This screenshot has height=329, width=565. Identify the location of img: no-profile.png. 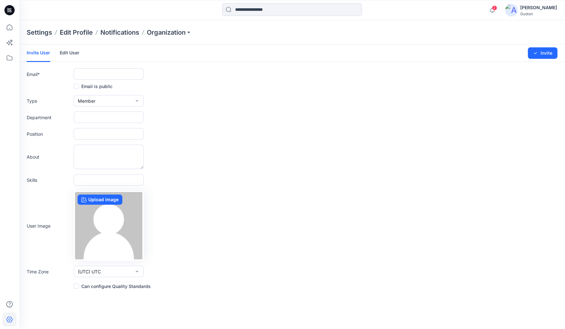
(109, 226).